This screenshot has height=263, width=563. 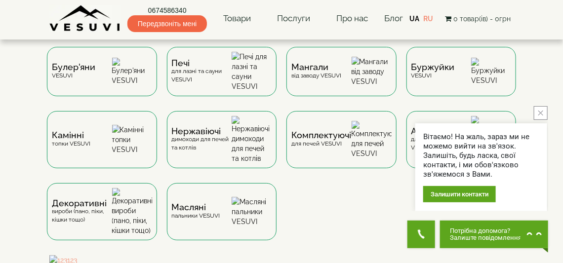 I want to click on div: вироби (пано, піки, кішки тощо), so click(x=82, y=212).